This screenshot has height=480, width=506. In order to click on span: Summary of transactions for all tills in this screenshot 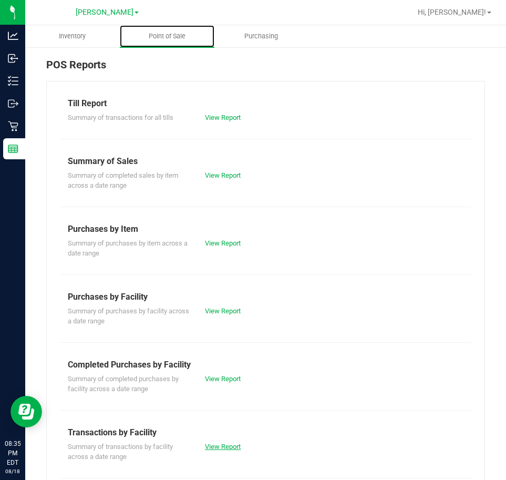, I will do `click(120, 117)`.